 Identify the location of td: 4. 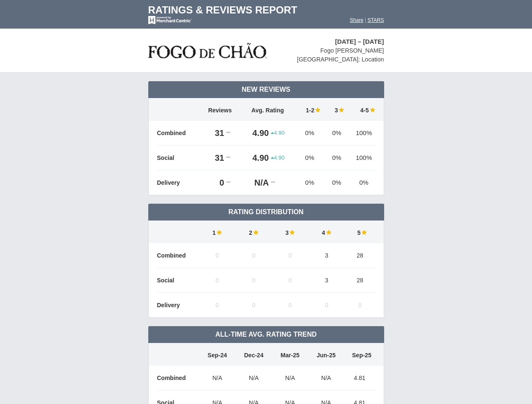
(327, 232).